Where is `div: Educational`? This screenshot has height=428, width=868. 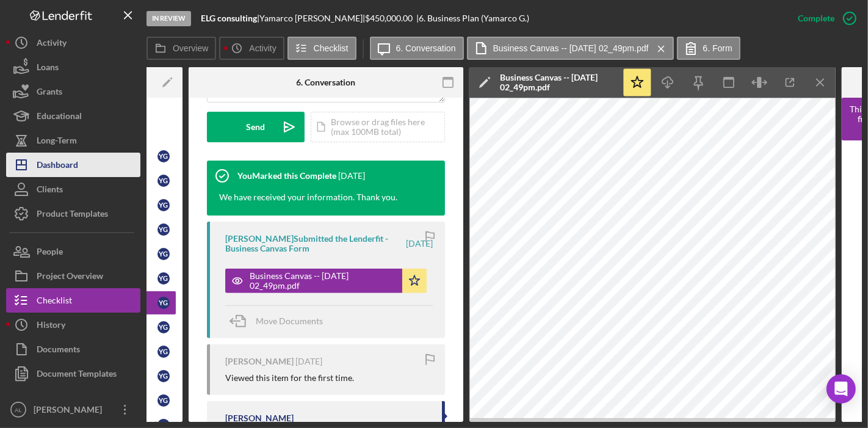
div: Educational is located at coordinates (59, 117).